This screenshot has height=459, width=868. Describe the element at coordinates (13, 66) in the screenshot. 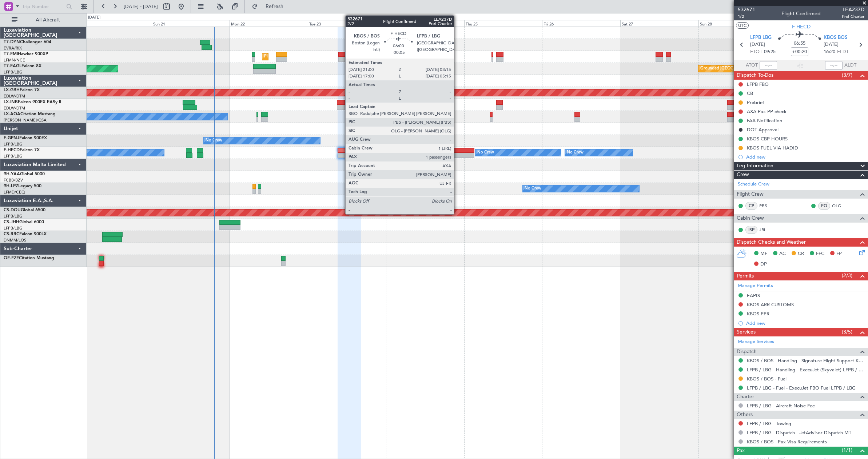

I see `span: T7-EAGL` at that location.